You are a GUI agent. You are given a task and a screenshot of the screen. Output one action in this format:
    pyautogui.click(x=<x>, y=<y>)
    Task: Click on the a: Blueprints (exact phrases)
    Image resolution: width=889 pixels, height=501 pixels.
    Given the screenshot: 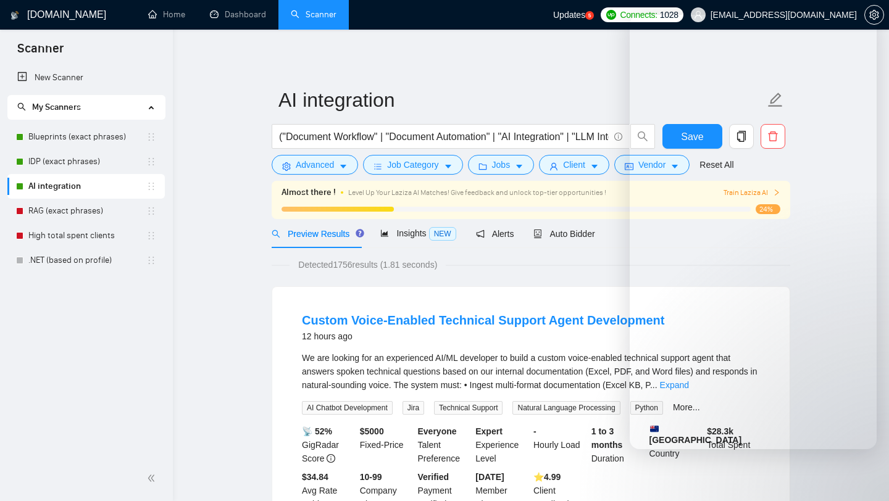 What is the action you would take?
    pyautogui.click(x=87, y=137)
    